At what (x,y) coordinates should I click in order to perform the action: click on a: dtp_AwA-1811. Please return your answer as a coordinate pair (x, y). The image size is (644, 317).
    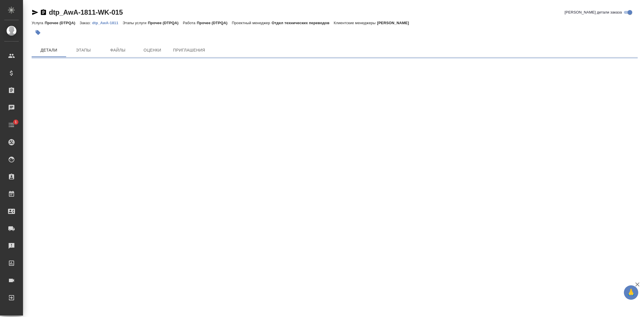
    Looking at the image, I should click on (108, 22).